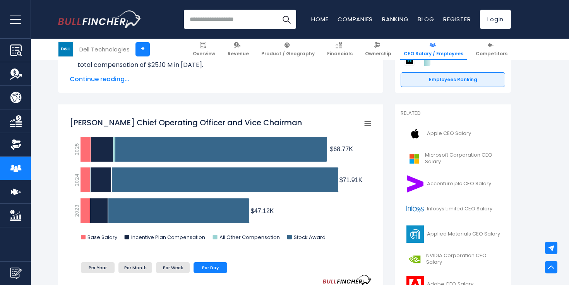 The height and width of the screenshot is (285, 569). I want to click on a: Login, so click(495, 19).